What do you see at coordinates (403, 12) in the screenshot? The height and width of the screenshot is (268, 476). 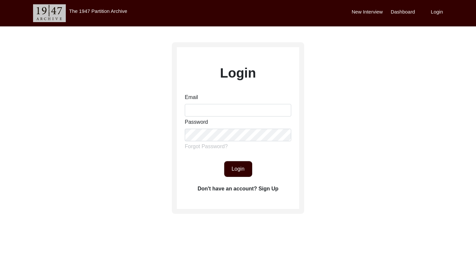 I see `label: Dashboard` at bounding box center [403, 12].